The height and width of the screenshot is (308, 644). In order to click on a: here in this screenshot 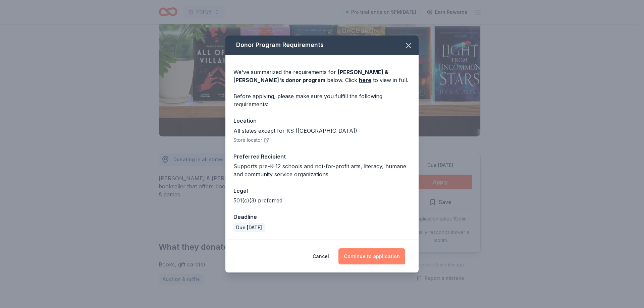, I will do `click(365, 80)`.